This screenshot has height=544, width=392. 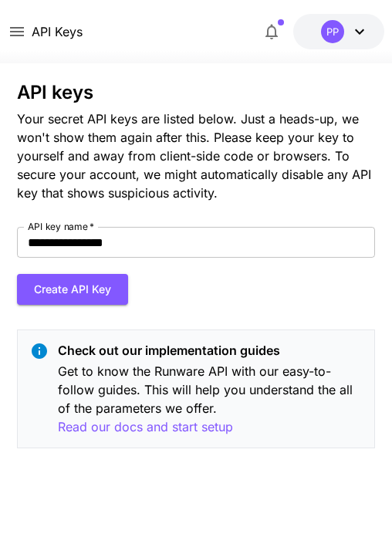 I want to click on p: Your secret API keys are listed below. Just a heads-up, we won't show them again after this. Plea..., so click(x=195, y=156).